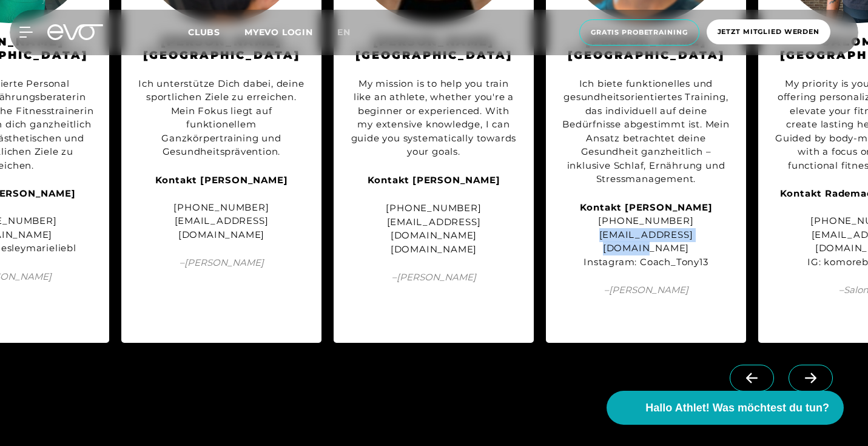 The width and height of the screenshot is (868, 446). I want to click on span: Clubs, so click(204, 32).